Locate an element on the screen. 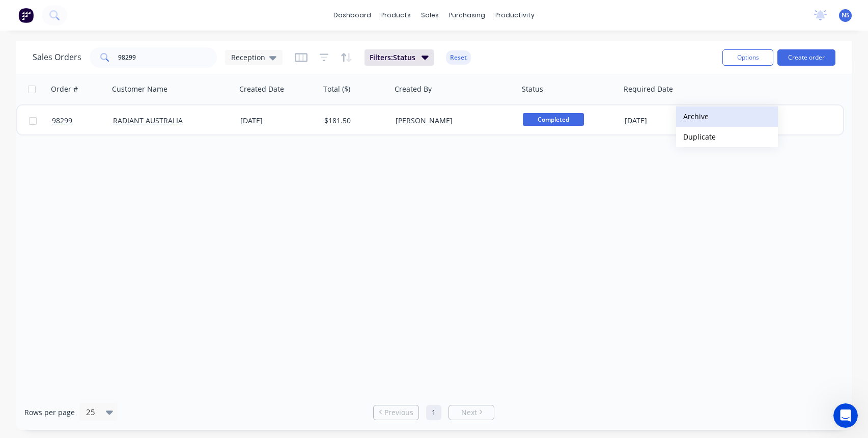 This screenshot has width=868, height=438. div: Order # is located at coordinates (64, 89).